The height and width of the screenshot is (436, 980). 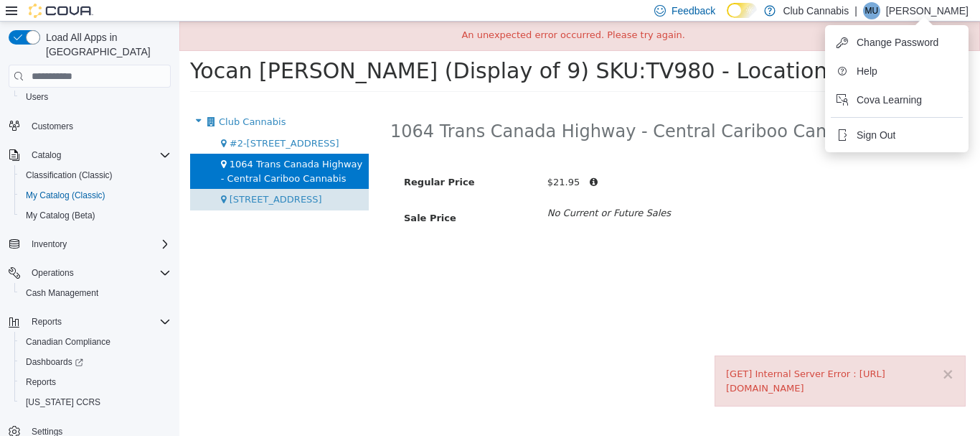 What do you see at coordinates (816, 11) in the screenshot?
I see `p: Club Cannabis` at bounding box center [816, 11].